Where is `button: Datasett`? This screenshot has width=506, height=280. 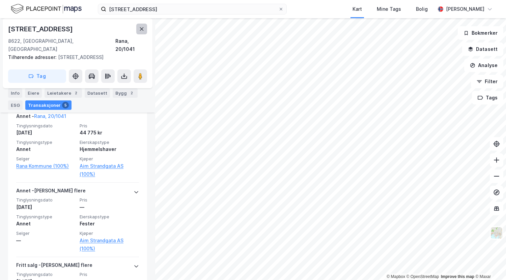 button: Datasett is located at coordinates (483, 49).